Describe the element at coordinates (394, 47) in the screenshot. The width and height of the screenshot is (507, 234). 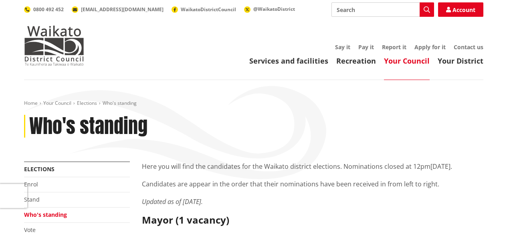
I see `a: Report it` at that location.